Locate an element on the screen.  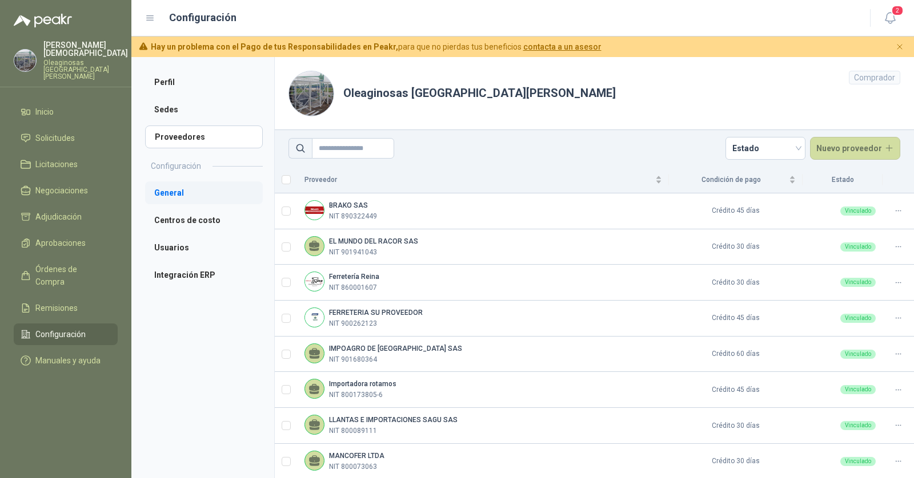
a: Negociaciones is located at coordinates (66, 191).